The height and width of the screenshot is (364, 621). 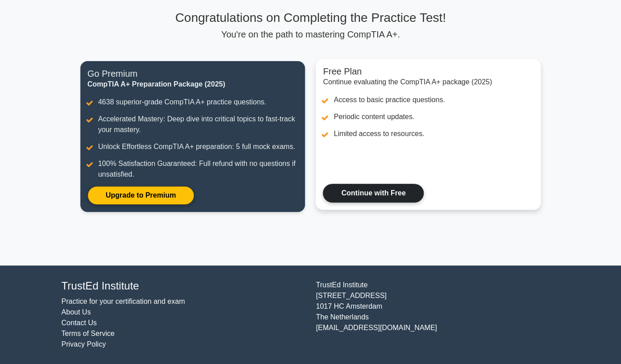 What do you see at coordinates (76, 312) in the screenshot?
I see `a: About Us` at bounding box center [76, 312].